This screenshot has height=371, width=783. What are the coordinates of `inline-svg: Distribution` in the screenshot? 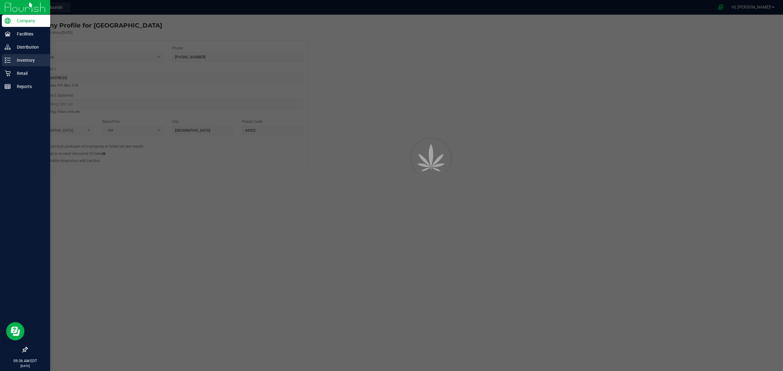 It's located at (8, 47).